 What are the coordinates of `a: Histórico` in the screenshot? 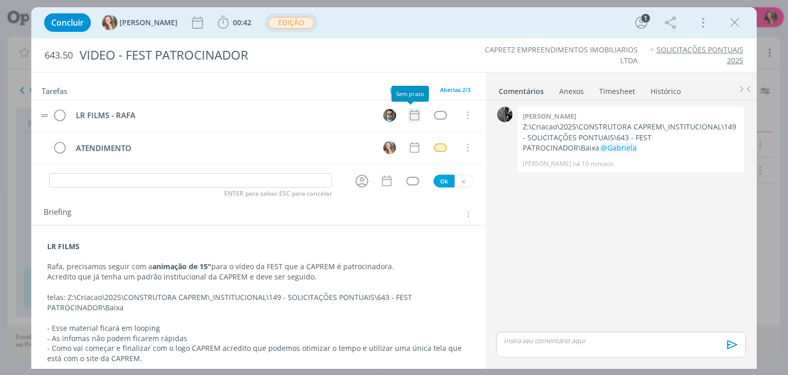 It's located at (665, 89).